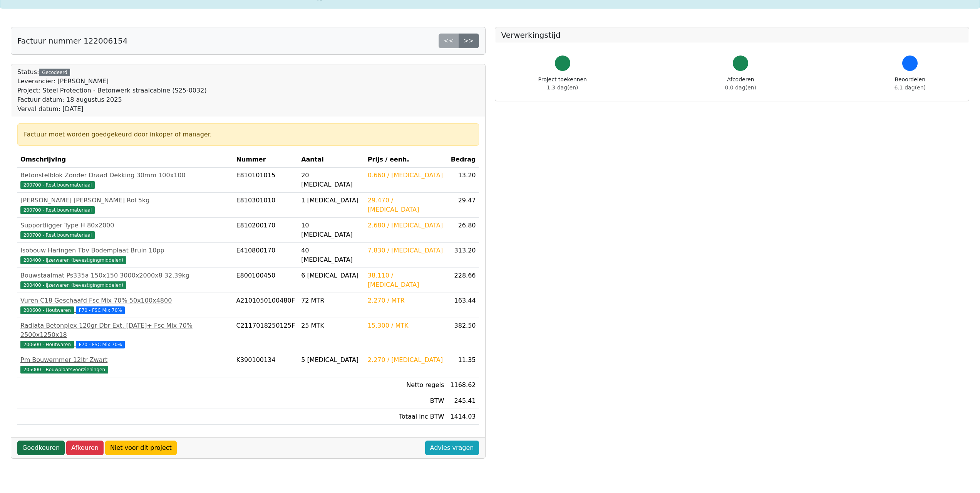 The width and height of the screenshot is (980, 493). Describe the element at coordinates (266, 280) in the screenshot. I see `td: E800100450` at that location.